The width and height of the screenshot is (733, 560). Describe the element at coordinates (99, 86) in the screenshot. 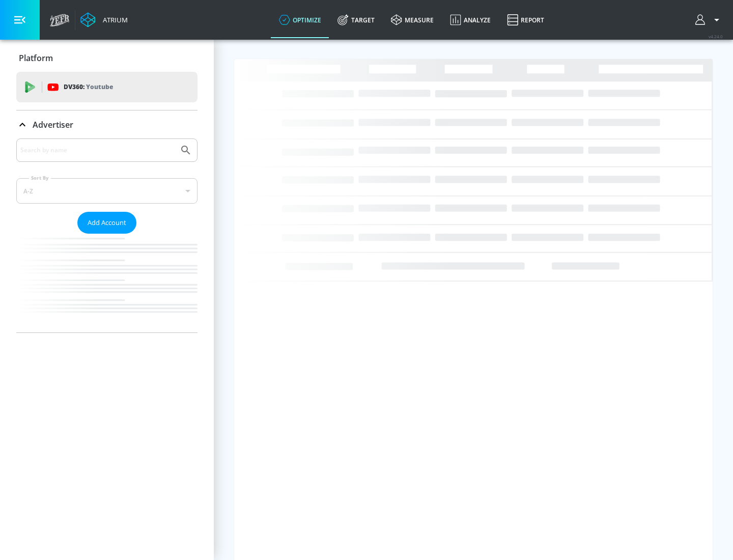

I see `p: Youtube` at that location.